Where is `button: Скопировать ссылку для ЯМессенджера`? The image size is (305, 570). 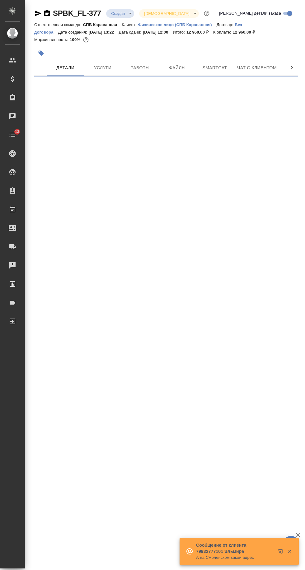 button: Скопировать ссылку для ЯМессенджера is located at coordinates (38, 13).